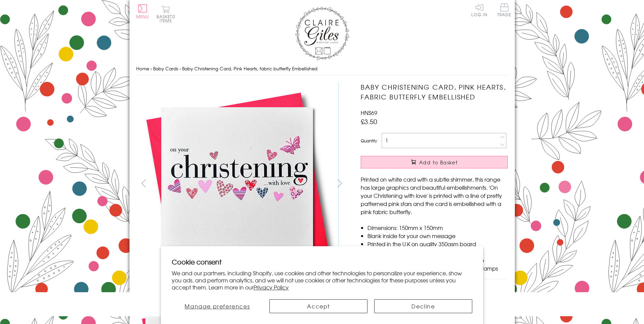  What do you see at coordinates (479, 10) in the screenshot?
I see `a: Log In` at bounding box center [479, 10].